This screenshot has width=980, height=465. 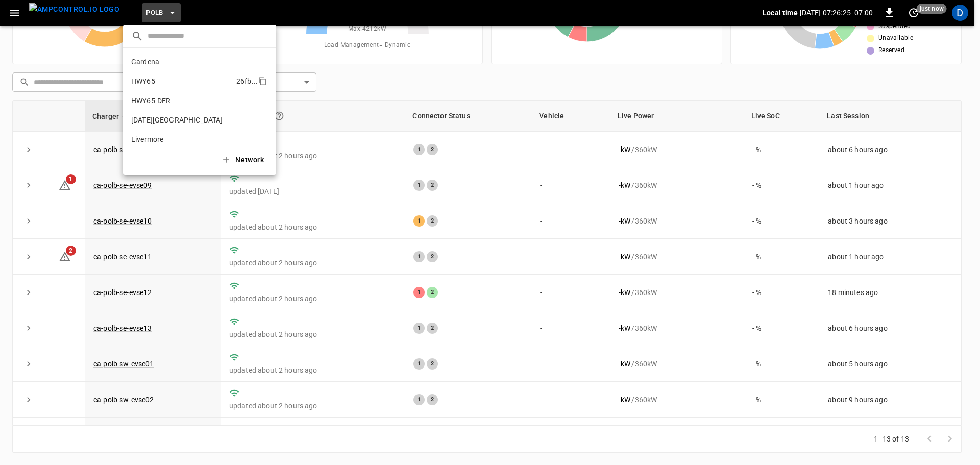 I want to click on div: copy, so click(x=263, y=81).